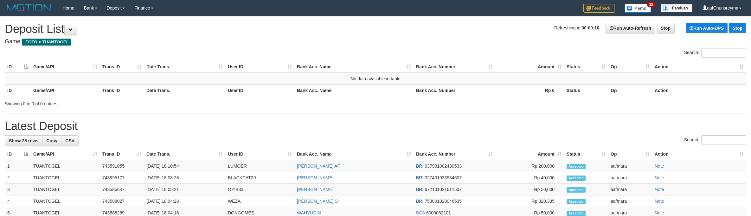 Image resolution: width=751 pixels, height=216 pixels. I want to click on td: OYIB33, so click(260, 190).